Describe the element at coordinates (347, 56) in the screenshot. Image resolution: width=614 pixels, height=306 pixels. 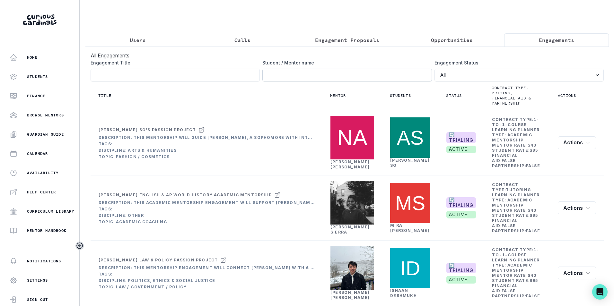
I see `h3: All Engagements` at that location.